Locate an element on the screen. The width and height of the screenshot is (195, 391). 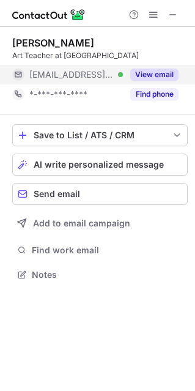
img: ContactOut v5.3.10 is located at coordinates (49, 15).